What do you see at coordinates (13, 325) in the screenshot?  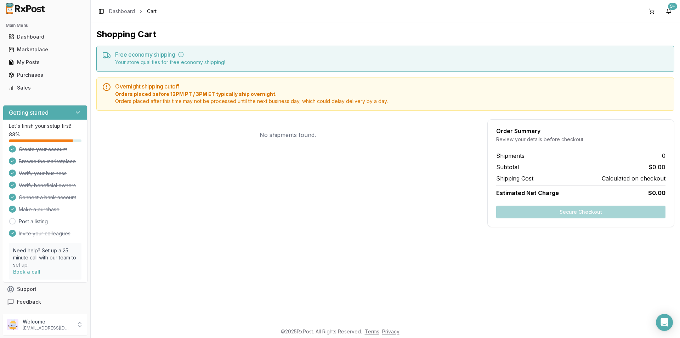 I see `img: User avatar` at bounding box center [13, 325].